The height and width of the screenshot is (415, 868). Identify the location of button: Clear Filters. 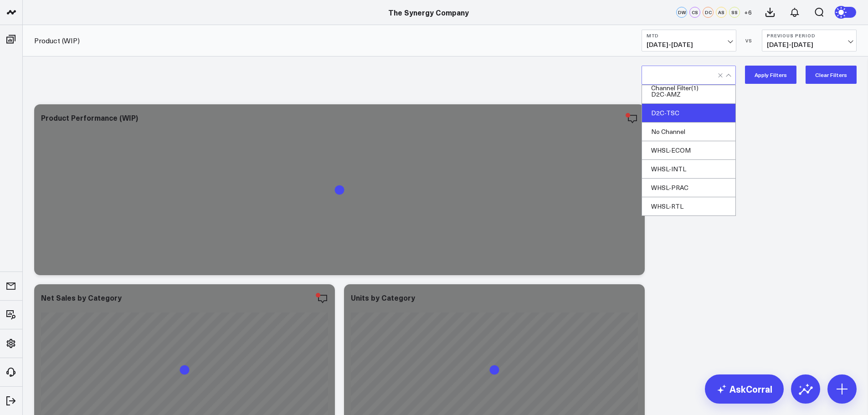
(831, 74).